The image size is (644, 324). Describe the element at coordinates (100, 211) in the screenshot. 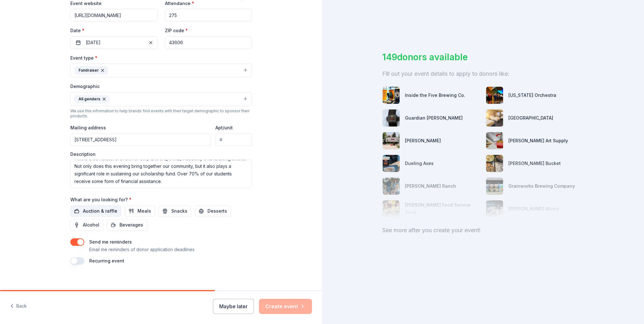

I see `span: Auction & raffle` at that location.